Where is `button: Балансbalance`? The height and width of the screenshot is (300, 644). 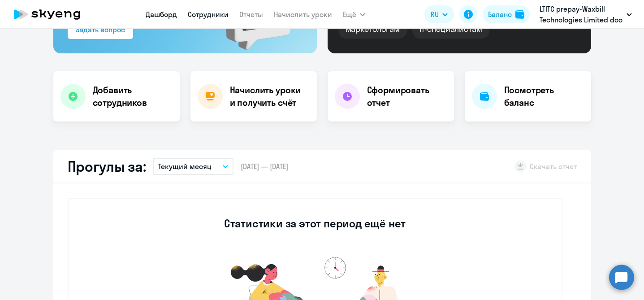 button: Балансbalance is located at coordinates (506, 14).